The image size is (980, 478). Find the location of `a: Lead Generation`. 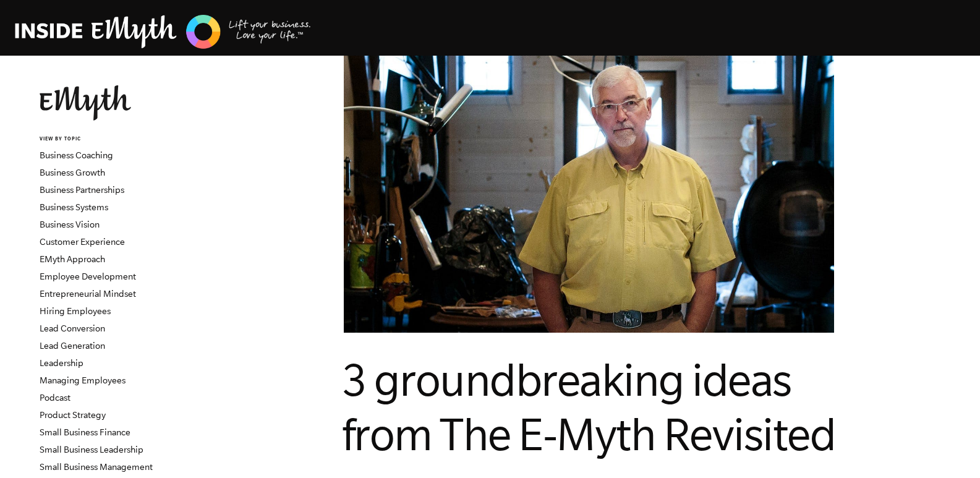

a: Lead Generation is located at coordinates (72, 346).